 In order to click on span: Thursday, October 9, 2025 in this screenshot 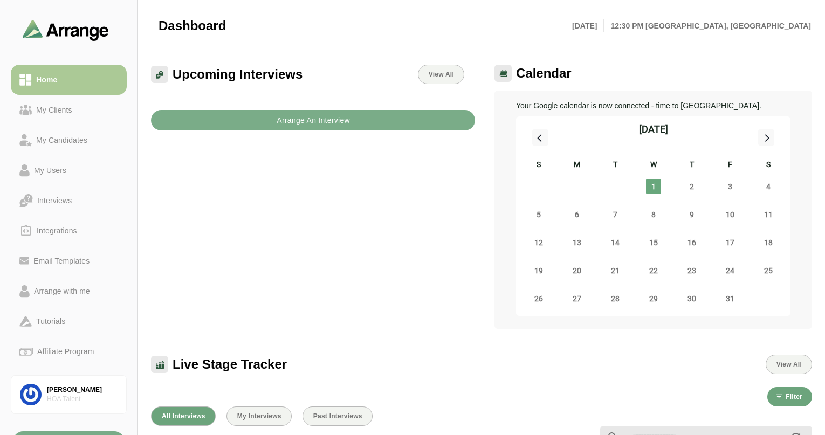, I will do `click(692, 215)`.